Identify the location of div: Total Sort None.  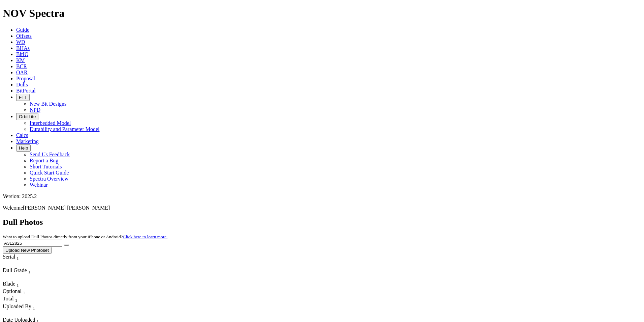
(14, 299).